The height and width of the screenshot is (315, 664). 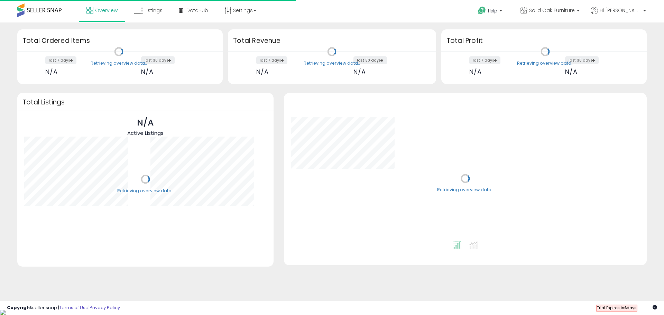 What do you see at coordinates (482, 10) in the screenshot?
I see `i: Get Help` at bounding box center [482, 10].